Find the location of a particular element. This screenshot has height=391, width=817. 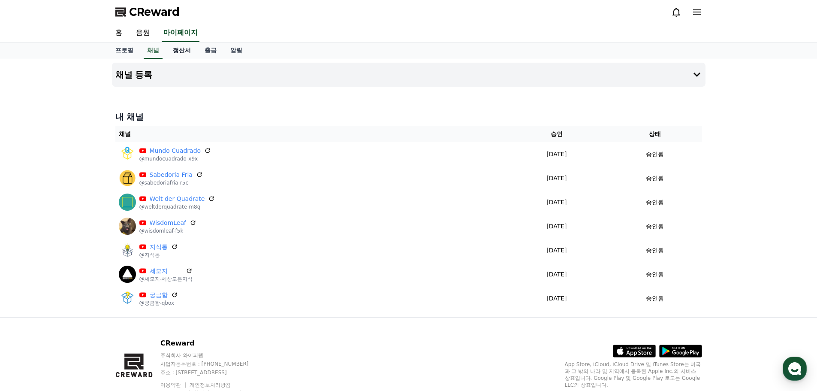

a: 대화 is located at coordinates (84, 283).